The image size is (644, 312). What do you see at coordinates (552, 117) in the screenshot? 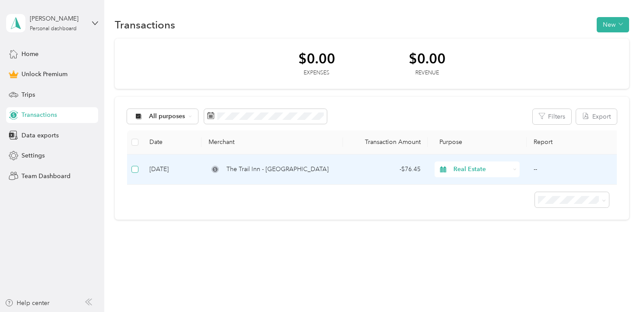
I see `button: Filters` at bounding box center [552, 117].